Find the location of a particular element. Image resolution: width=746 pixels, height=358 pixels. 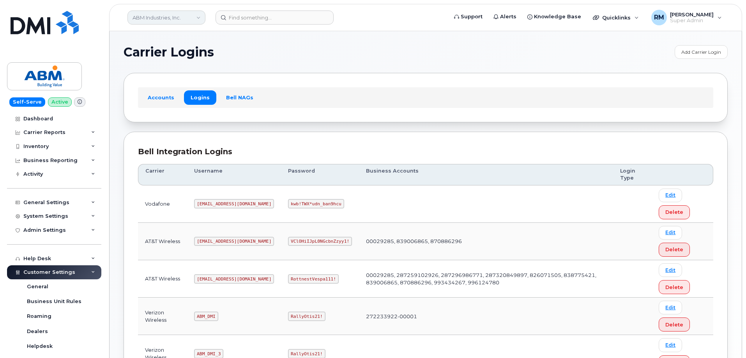

div: Bell Integration Logins is located at coordinates (425, 152).